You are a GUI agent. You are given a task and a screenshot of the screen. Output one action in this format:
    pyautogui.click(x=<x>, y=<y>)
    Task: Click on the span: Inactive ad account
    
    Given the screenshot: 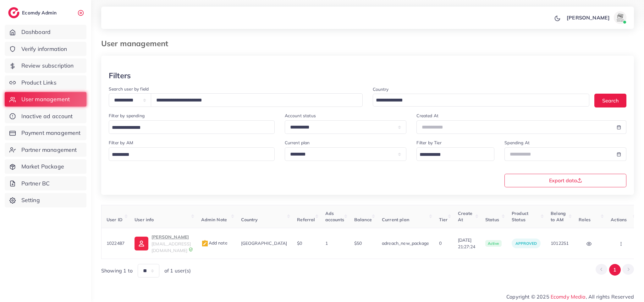 What is the action you would take?
    pyautogui.click(x=47, y=116)
    